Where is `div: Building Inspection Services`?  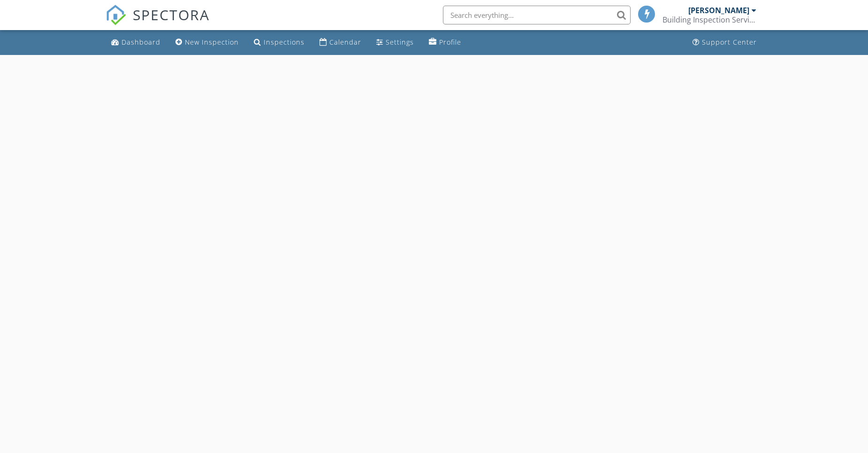 div: Building Inspection Services is located at coordinates (710, 19).